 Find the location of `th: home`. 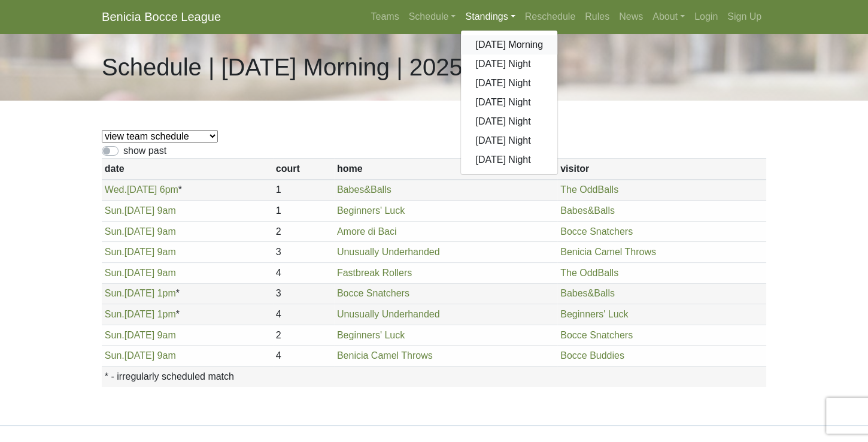

th: home is located at coordinates (445, 169).